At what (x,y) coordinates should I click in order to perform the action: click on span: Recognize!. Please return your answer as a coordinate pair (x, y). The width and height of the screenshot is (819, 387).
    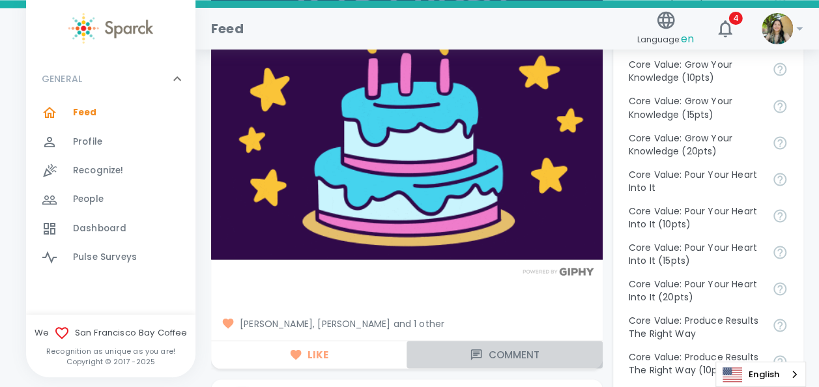
    Looking at the image, I should click on (98, 171).